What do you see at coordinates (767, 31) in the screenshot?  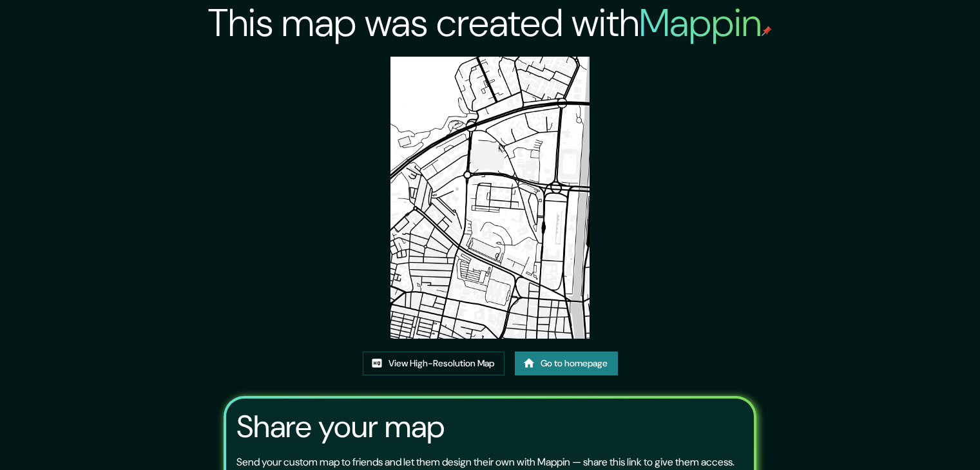 I see `img: mappin-pin` at bounding box center [767, 31].